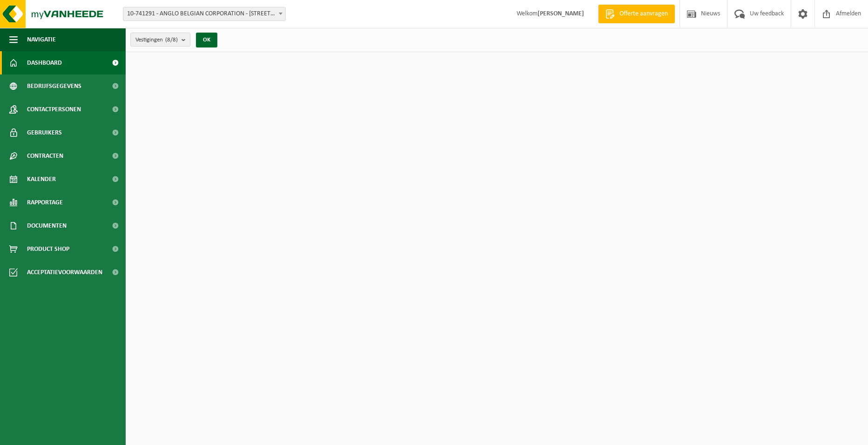  What do you see at coordinates (44, 133) in the screenshot?
I see `span: Gebruikers` at bounding box center [44, 133].